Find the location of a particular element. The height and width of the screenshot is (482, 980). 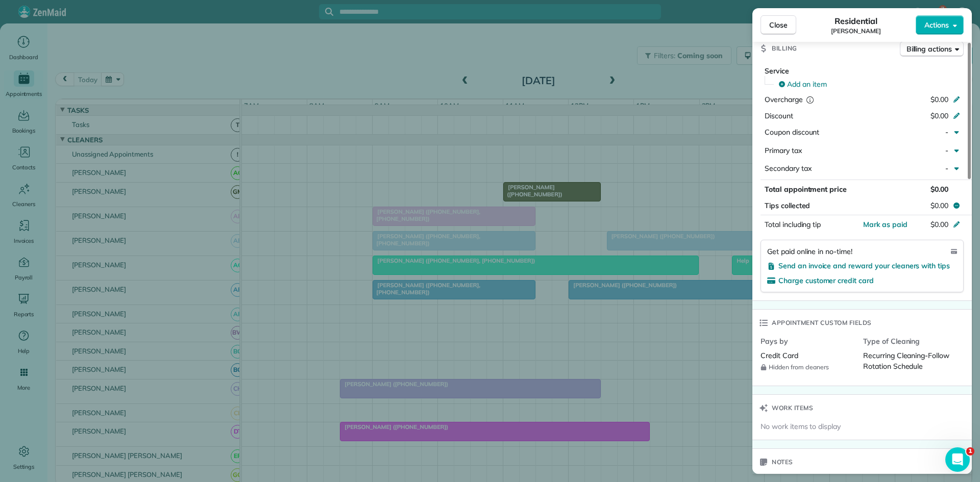

button: Tips collected$0.00 is located at coordinates (862, 205).